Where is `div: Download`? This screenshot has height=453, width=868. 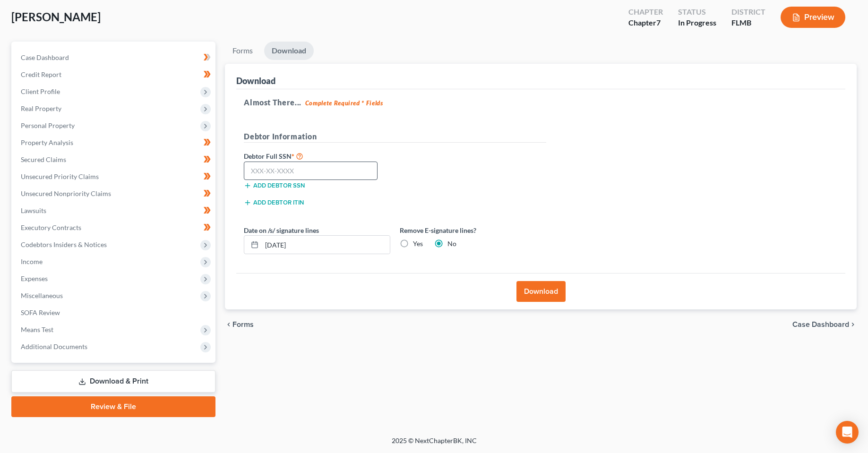
div: Download is located at coordinates (256, 81).